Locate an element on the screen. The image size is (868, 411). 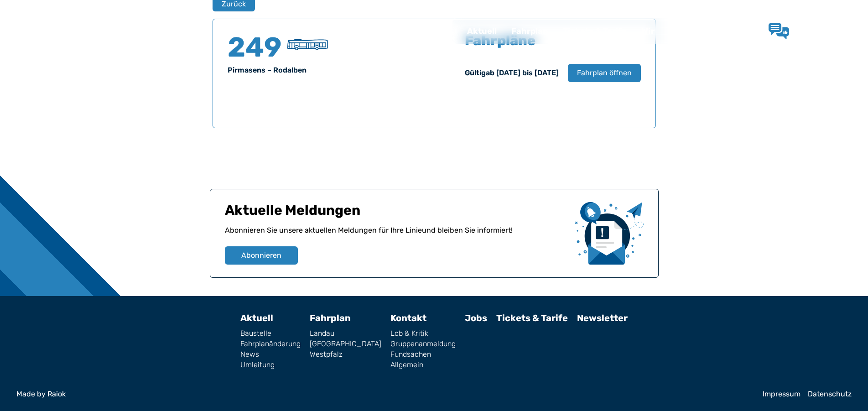
a: Landau is located at coordinates (345, 333).